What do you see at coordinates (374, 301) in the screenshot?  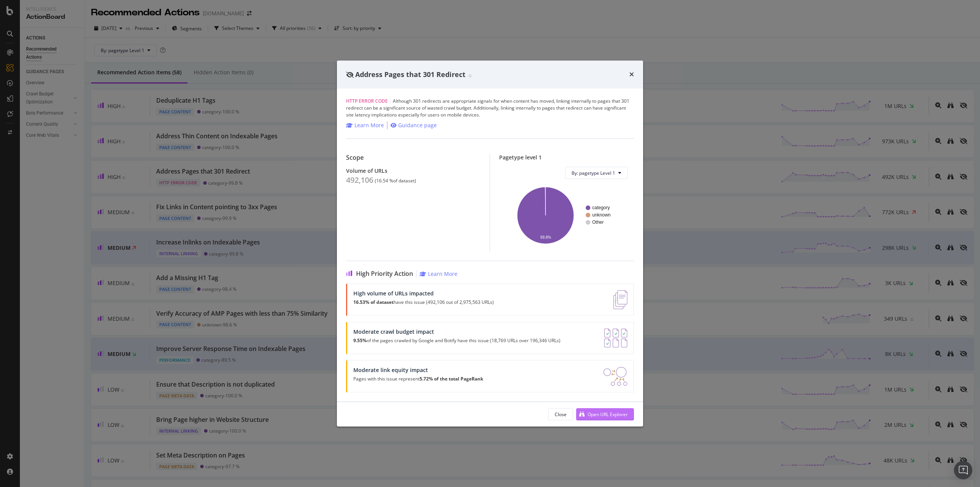 I see `strong: 16.53% of dataset` at bounding box center [374, 301].